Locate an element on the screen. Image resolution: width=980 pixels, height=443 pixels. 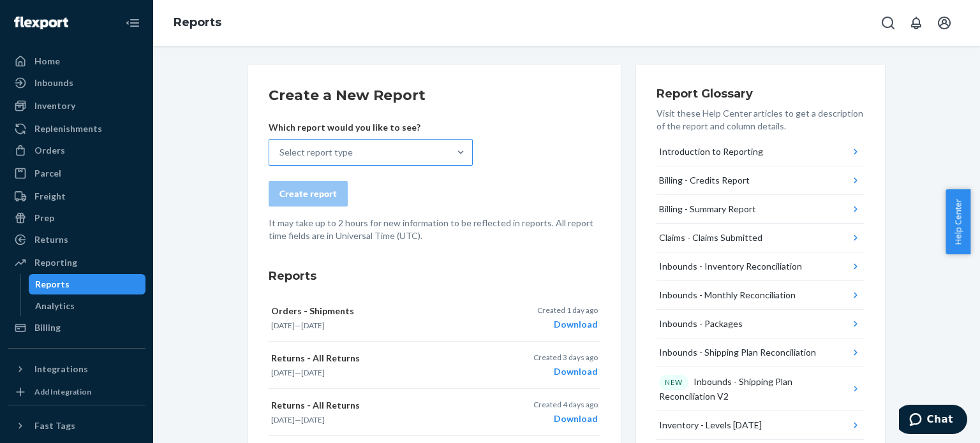
a: Replenishments is located at coordinates (76, 129).